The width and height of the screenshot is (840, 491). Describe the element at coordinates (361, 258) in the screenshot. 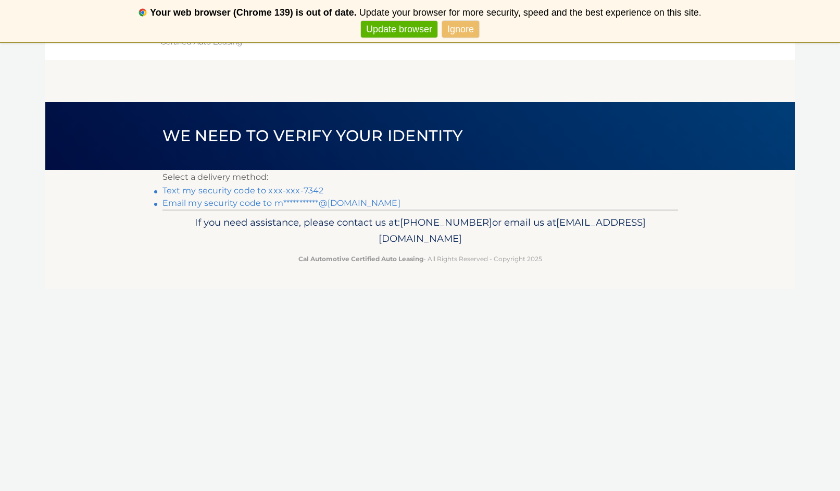

I see `strong: Cal Automotive Certified Auto Leasing` at that location.